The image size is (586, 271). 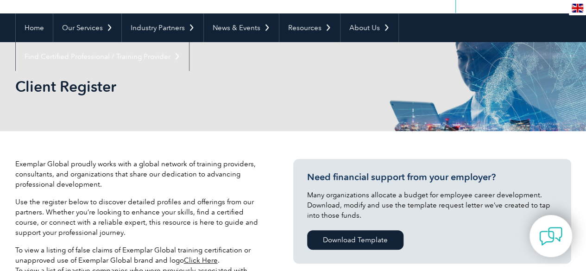 I want to click on a: About Us, so click(x=369, y=28).